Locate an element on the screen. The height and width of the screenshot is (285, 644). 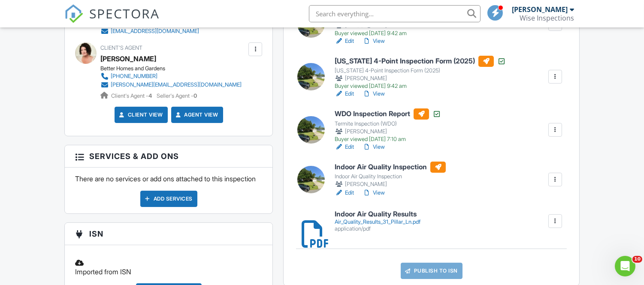
div: Imported from ISN is located at coordinates (169, 268).